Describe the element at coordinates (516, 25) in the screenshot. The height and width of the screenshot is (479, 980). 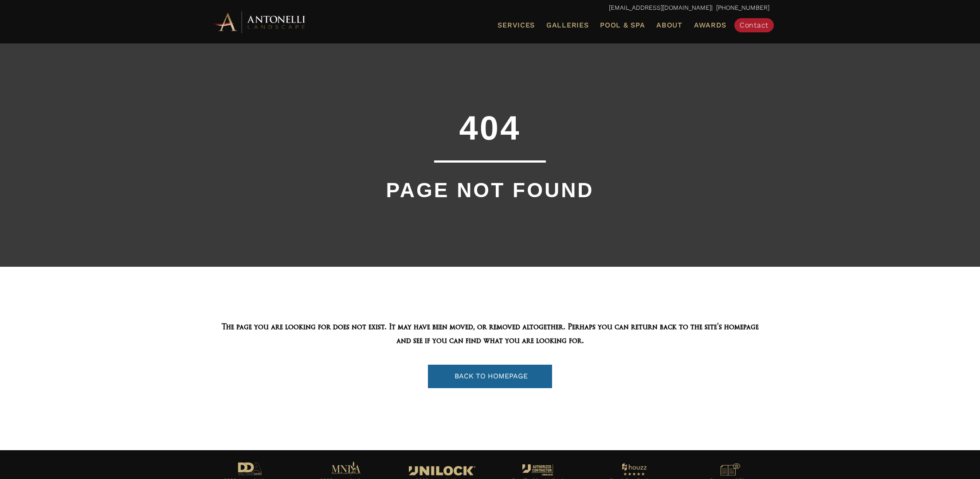
I see `span: Services` at that location.